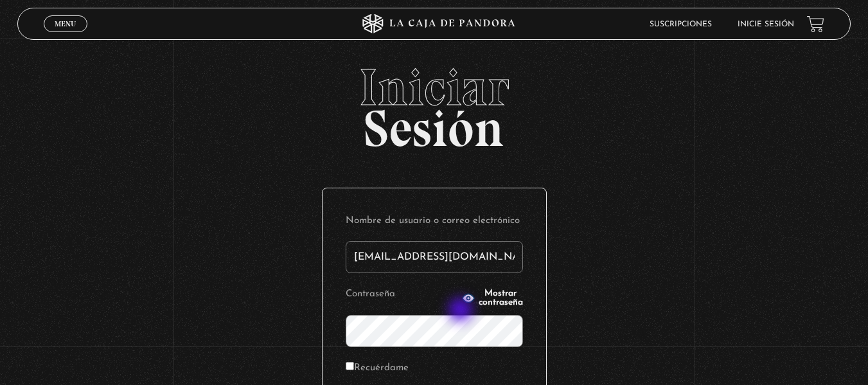  Describe the element at coordinates (402, 294) in the screenshot. I see `label: Contraseña` at that location.